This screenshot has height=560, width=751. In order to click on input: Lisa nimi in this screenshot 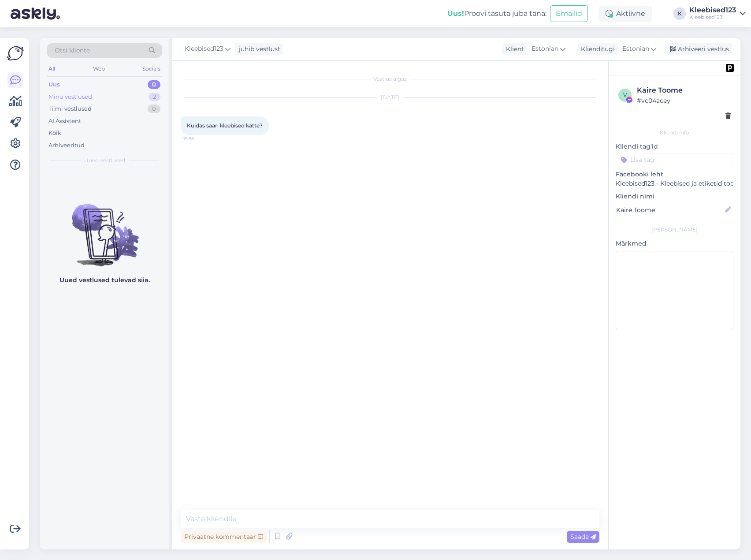, I will do `click(669, 210)`.